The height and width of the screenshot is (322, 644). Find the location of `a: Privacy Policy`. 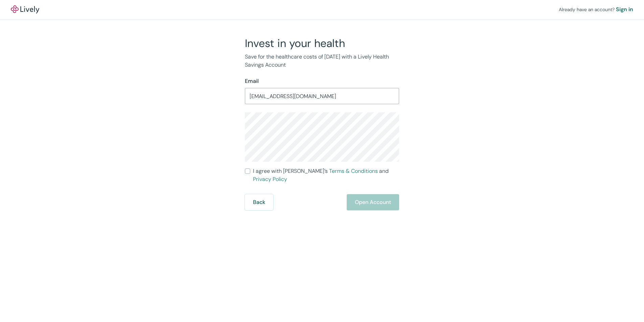

a: Privacy Policy is located at coordinates (270, 179).